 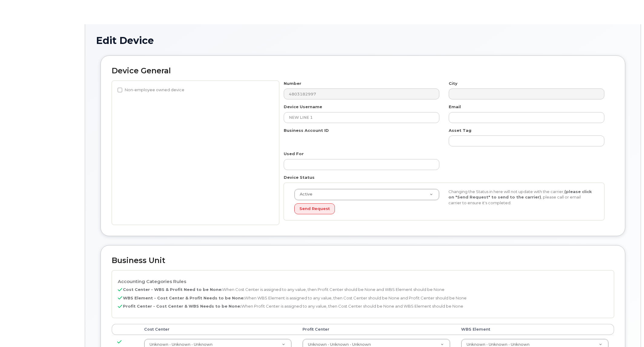 I want to click on label: Device Username, so click(x=303, y=107).